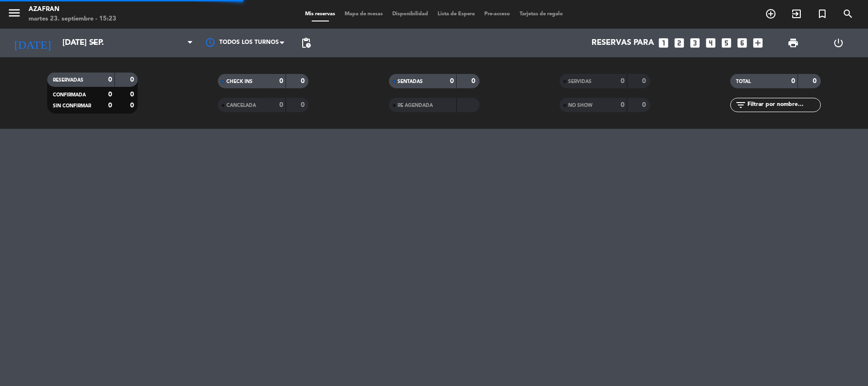 This screenshot has width=868, height=386. Describe the element at coordinates (793, 43) in the screenshot. I see `span: print` at that location.